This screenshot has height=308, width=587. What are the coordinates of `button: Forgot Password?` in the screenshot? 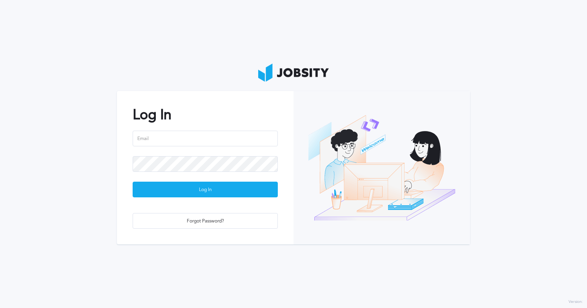 It's located at (205, 221).